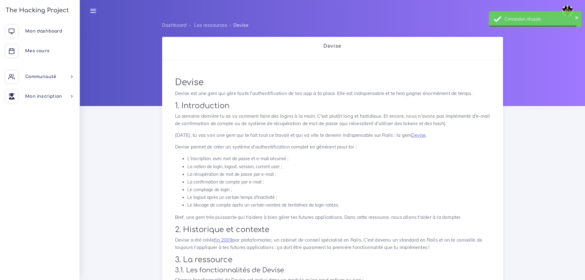 This screenshot has height=280, width=585. I want to click on li: Le comptage de login ;, so click(339, 189).